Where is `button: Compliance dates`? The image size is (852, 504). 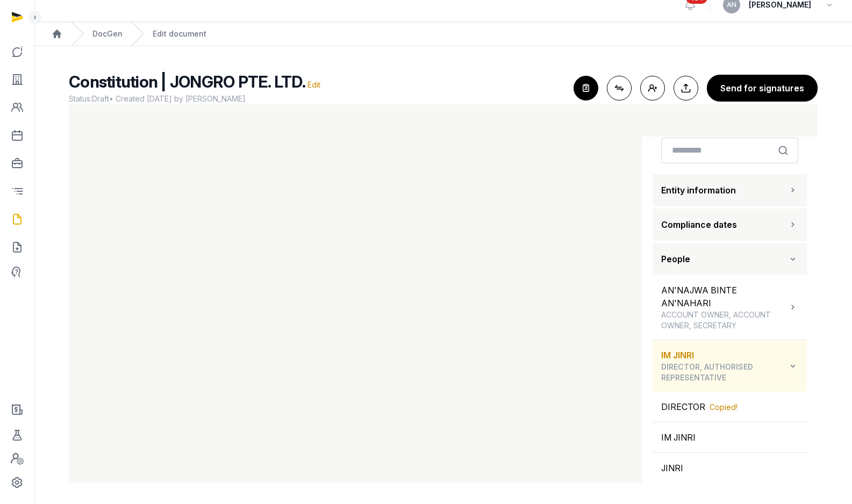 button: Compliance dates is located at coordinates (729, 225).